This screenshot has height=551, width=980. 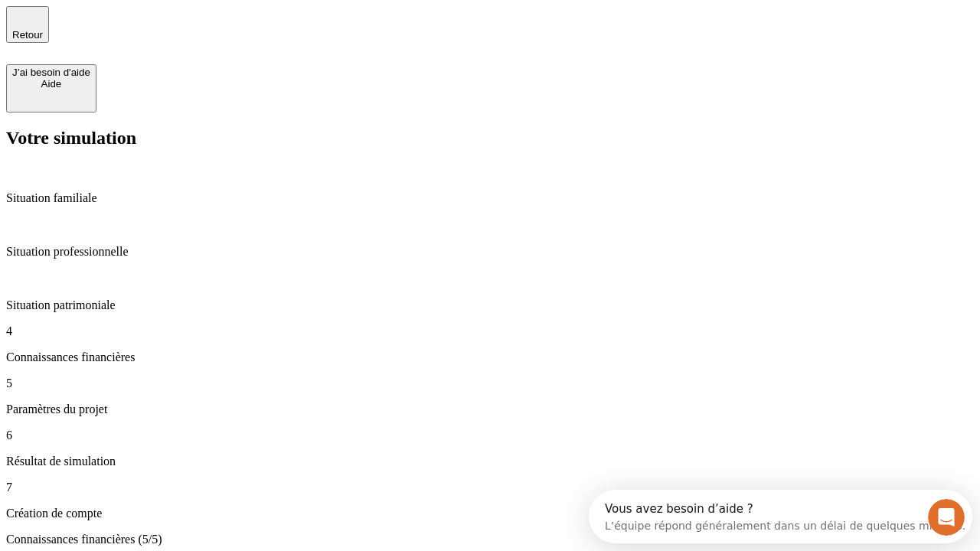 What do you see at coordinates (490, 514) in the screenshot?
I see `p: Création de compte` at bounding box center [490, 514].